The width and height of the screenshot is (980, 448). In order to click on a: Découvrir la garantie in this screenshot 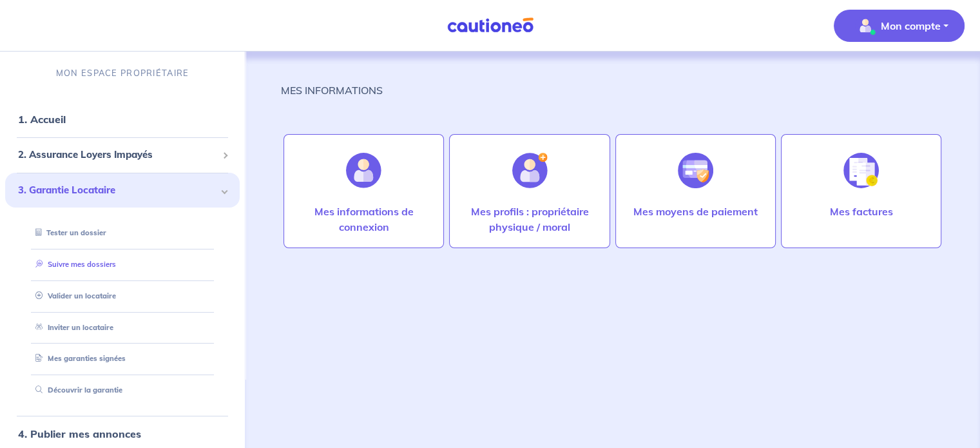, I will do `click(76, 390)`.